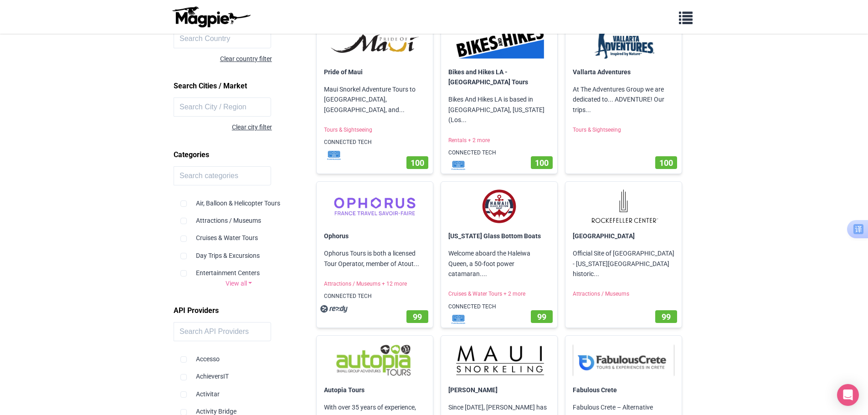 This screenshot has height=415, width=868. Describe the element at coordinates (499, 263) in the screenshot. I see `p: Welcome aboard the Haleiwa Queen, a 50-foot power catamaran....` at that location.